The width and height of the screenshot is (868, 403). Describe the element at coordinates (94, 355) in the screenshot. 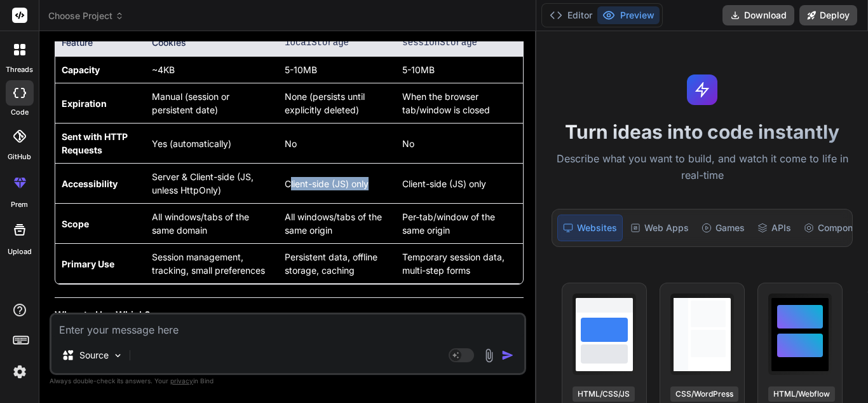

I see `p: Source` at that location.